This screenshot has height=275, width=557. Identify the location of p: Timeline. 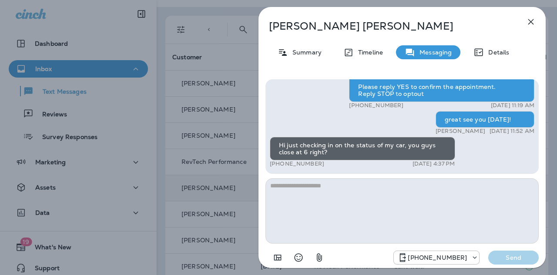
(368, 52).